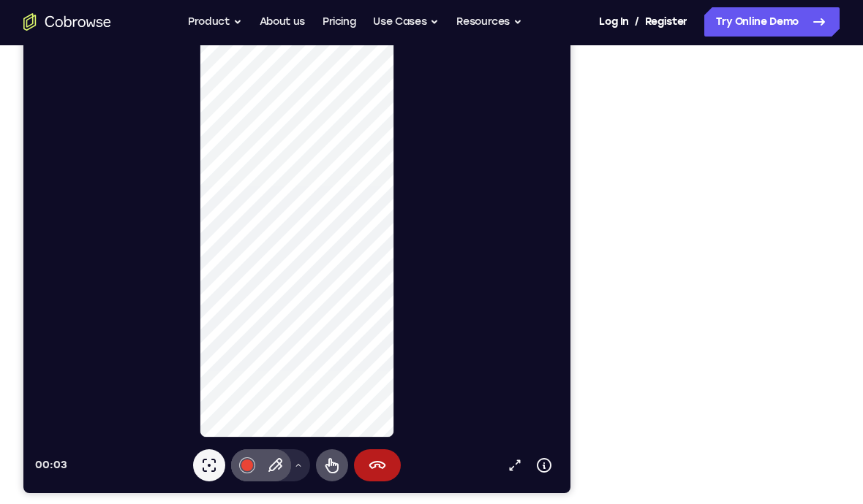 This screenshot has height=504, width=863. What do you see at coordinates (67, 23) in the screenshot?
I see `a: Go to the home page` at bounding box center [67, 23].